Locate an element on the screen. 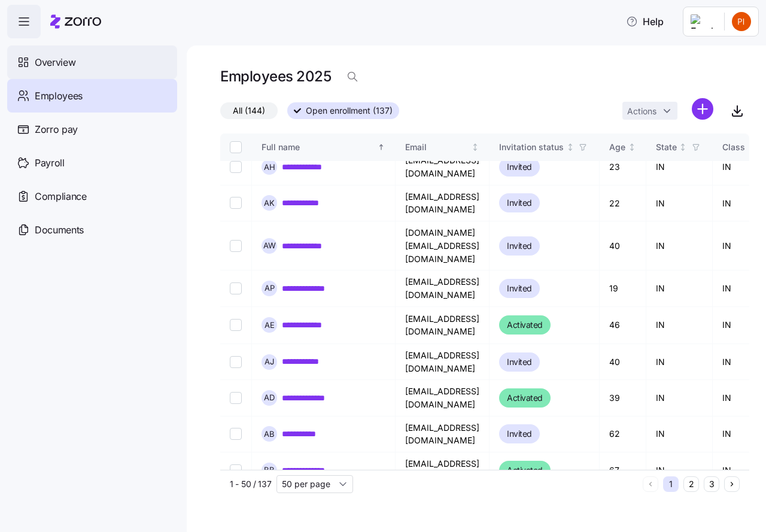 This screenshot has width=766, height=532. button: 3 is located at coordinates (711, 484).